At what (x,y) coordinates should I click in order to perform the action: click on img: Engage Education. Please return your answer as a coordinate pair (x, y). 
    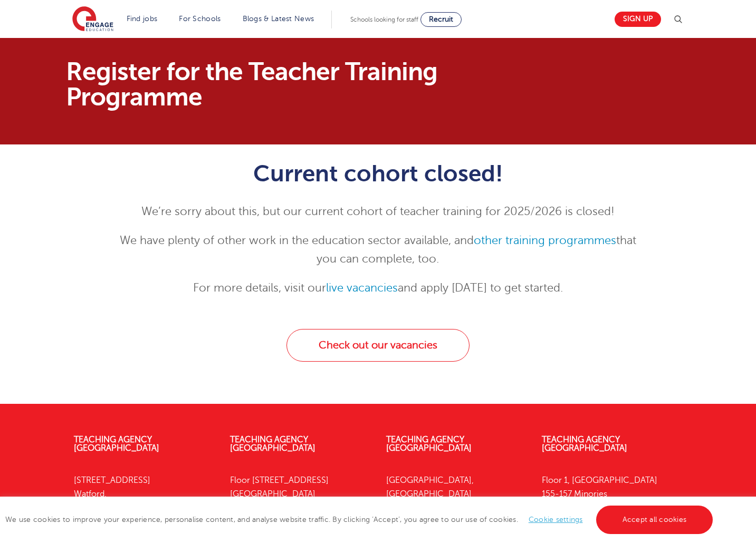
    Looking at the image, I should click on (93, 19).